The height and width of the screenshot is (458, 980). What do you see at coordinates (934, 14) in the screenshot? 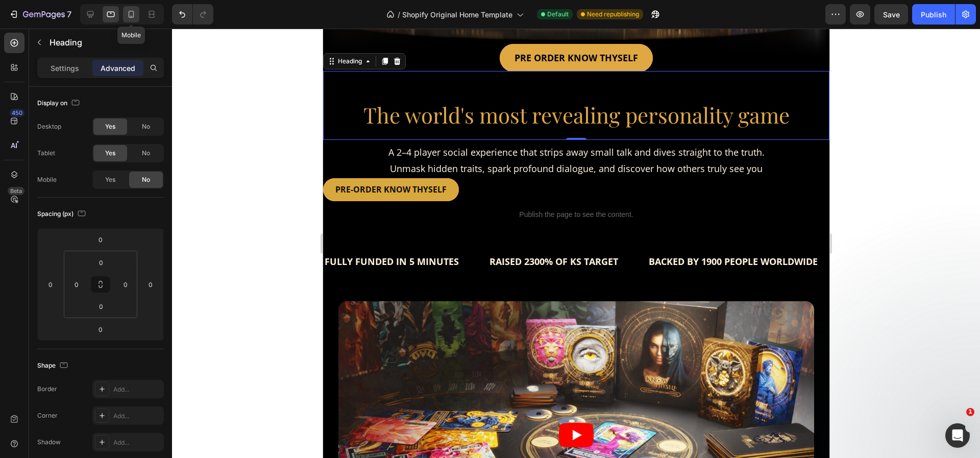
I see `button: Publish` at bounding box center [934, 14].